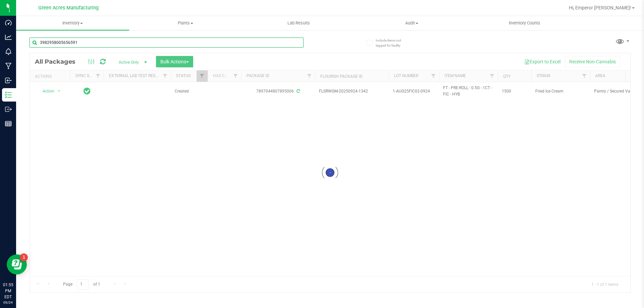  What do you see at coordinates (166, 43) in the screenshot?
I see `input: Search Package ID, Item Name, SKU, Lot or Part Number...` at bounding box center [166, 43].